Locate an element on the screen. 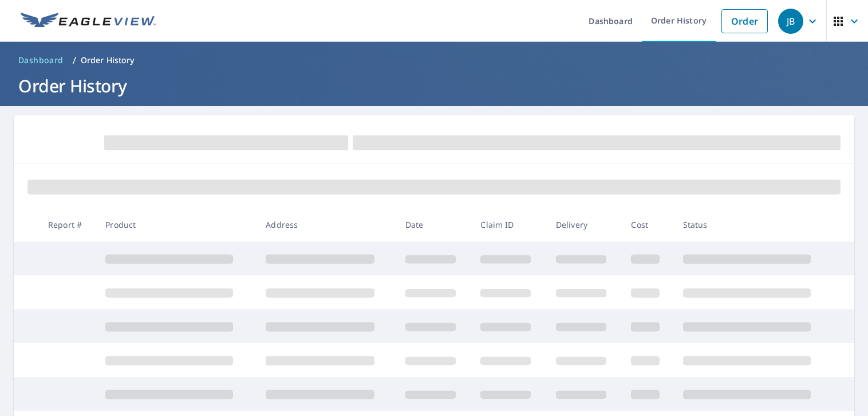 The image size is (868, 416). th: Claim ID is located at coordinates (509, 224).